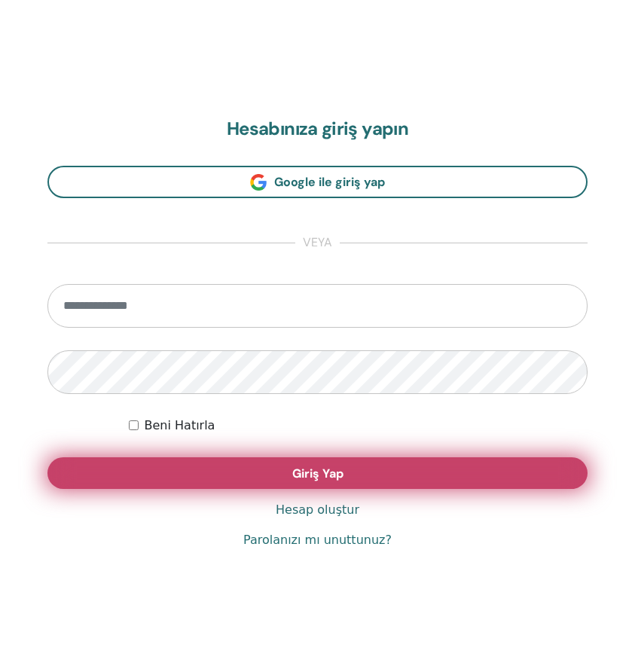 This screenshot has width=635, height=672. What do you see at coordinates (317, 243) in the screenshot?
I see `span: veya` at bounding box center [317, 243].